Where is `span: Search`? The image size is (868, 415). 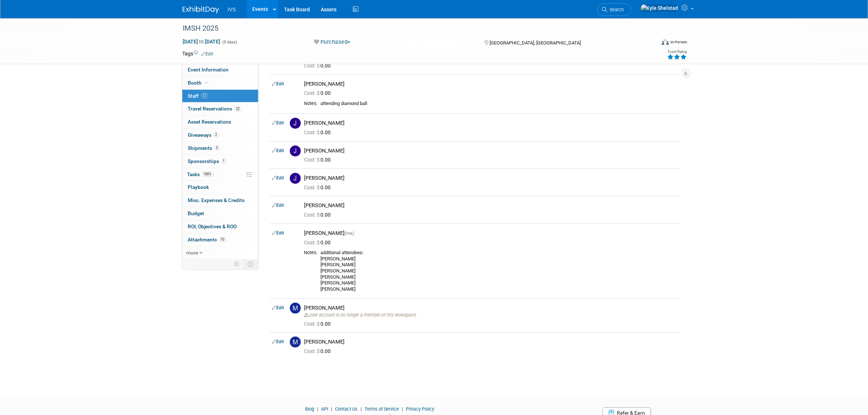 span: Search is located at coordinates (616, 9).